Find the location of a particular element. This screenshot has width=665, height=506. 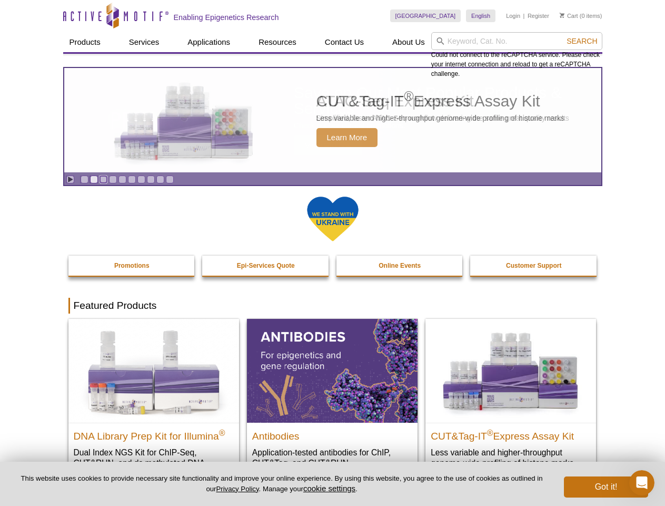

div: Could not connect to the reCAPTCHA service. Please check your internet connection and reload to g... is located at coordinates (517, 55).